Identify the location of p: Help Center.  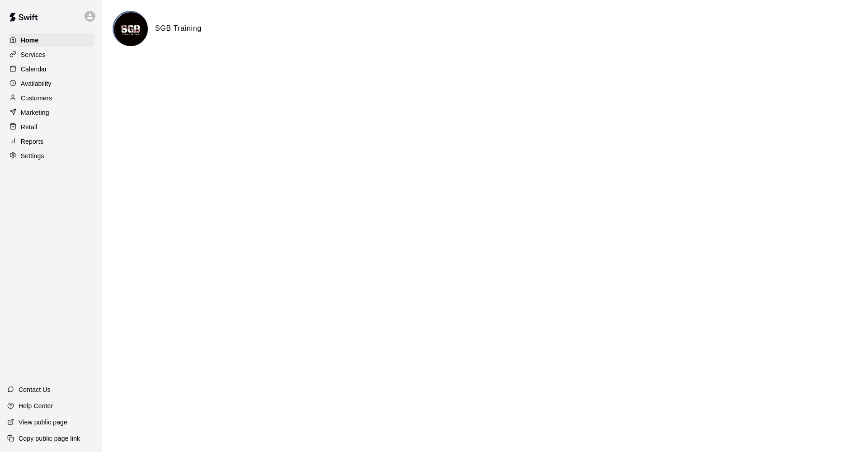
(36, 406).